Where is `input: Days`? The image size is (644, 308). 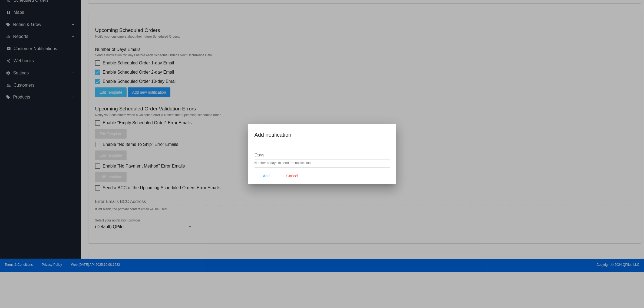
input: Days is located at coordinates (322, 155).